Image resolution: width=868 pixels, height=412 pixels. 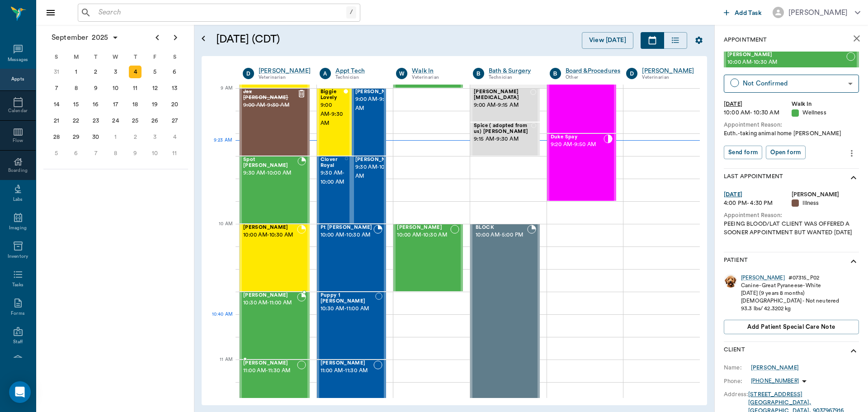 I want to click on div: T, so click(x=96, y=57).